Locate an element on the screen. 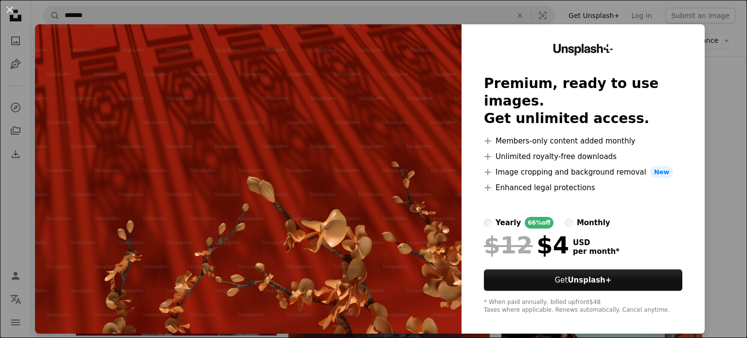 The height and width of the screenshot is (338, 747). span: $12 is located at coordinates (508, 245).